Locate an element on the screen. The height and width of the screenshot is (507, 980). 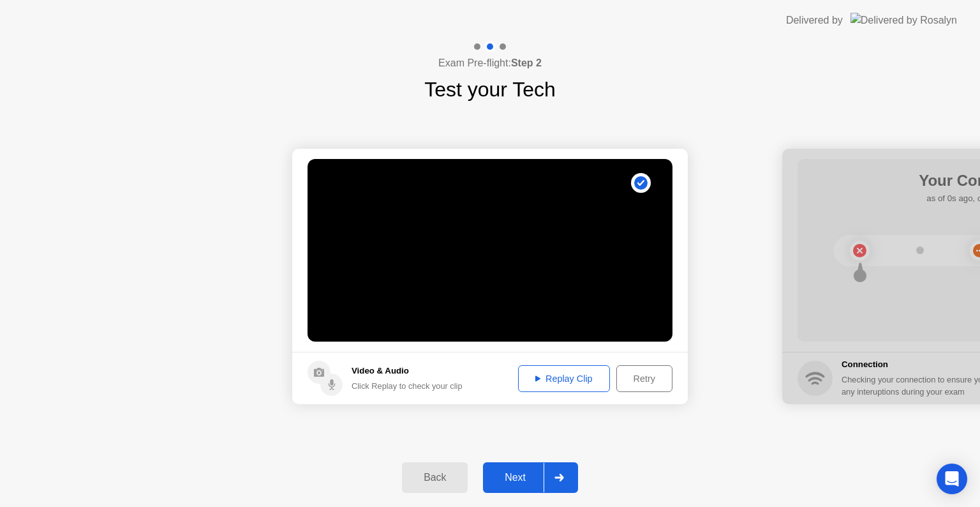
button: Retry is located at coordinates (644, 378).